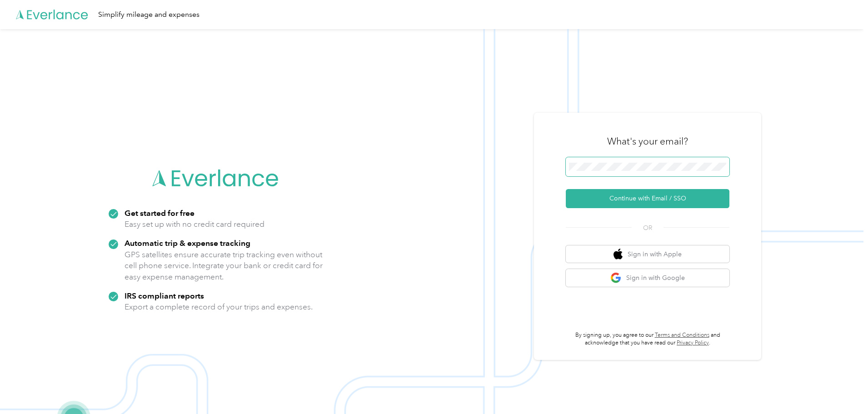  What do you see at coordinates (159, 213) in the screenshot?
I see `strong: Get started for free` at bounding box center [159, 213].